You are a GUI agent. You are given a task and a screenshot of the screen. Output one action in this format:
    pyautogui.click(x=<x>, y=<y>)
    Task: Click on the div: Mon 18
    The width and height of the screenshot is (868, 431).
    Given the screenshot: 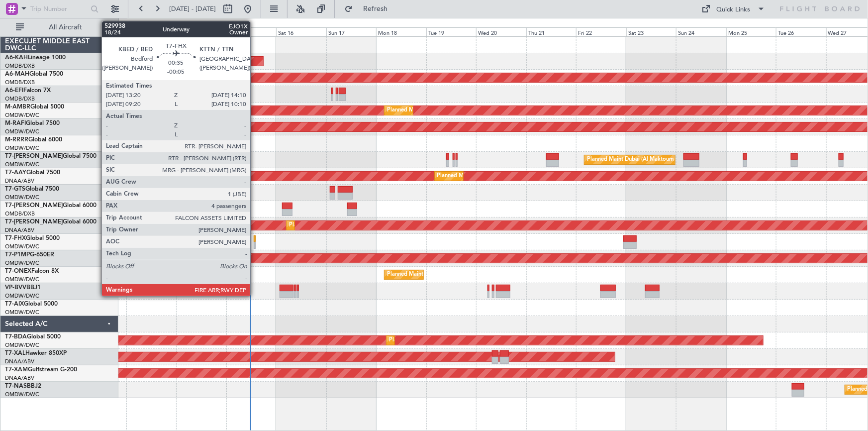 What is the action you would take?
    pyautogui.click(x=401, y=32)
    